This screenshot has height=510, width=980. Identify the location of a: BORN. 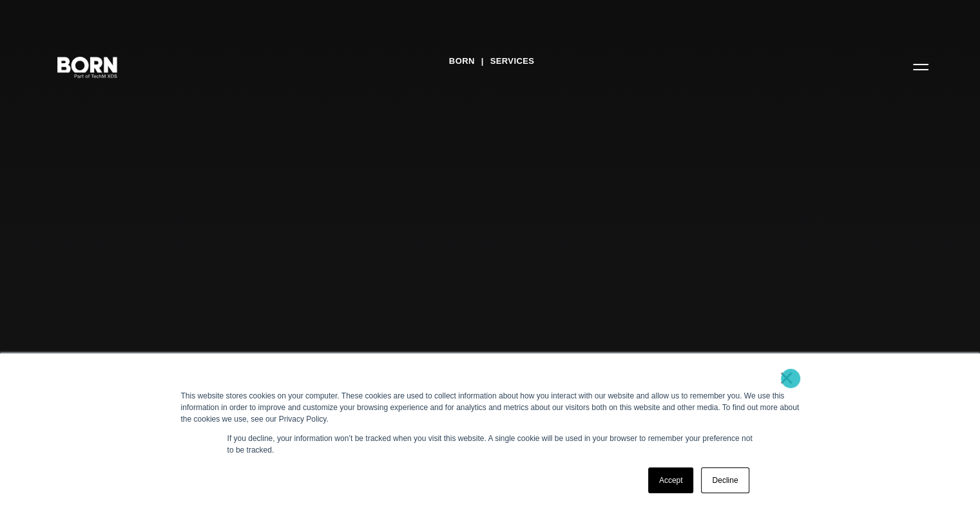
(462, 61).